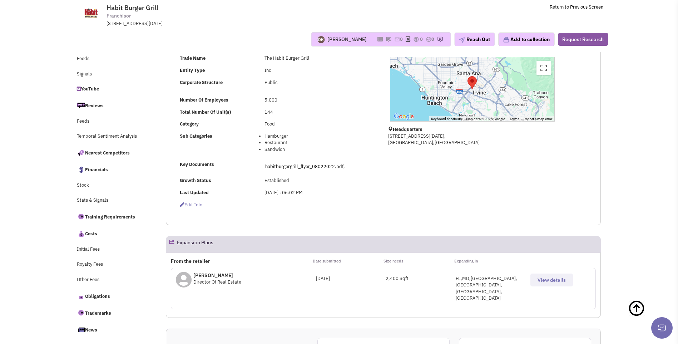 The image size is (678, 344). I want to click on div: Food, so click(319, 124).